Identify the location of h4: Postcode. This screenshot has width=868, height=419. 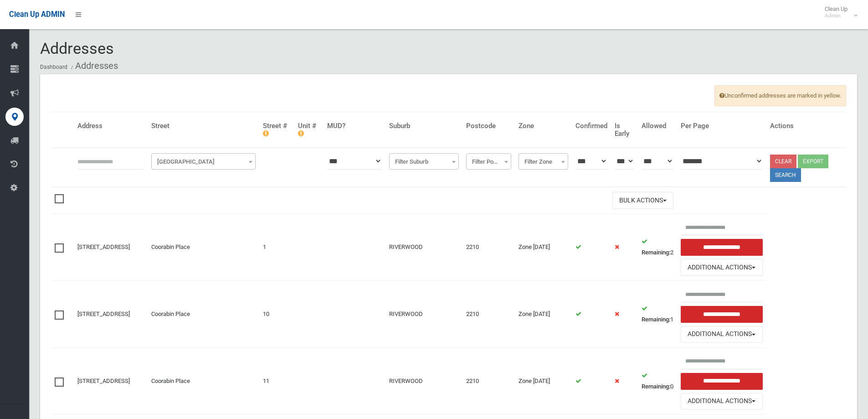
(488, 126).